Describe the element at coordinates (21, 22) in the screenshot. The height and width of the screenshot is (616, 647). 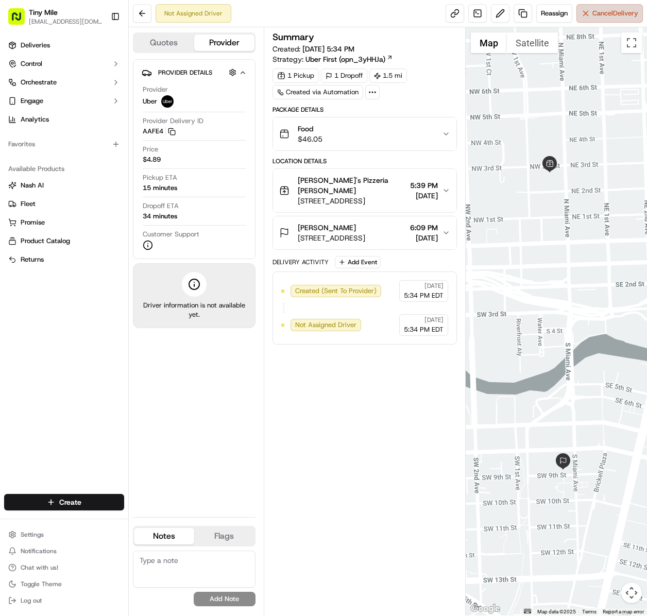
I see `img: Nash` at that location.